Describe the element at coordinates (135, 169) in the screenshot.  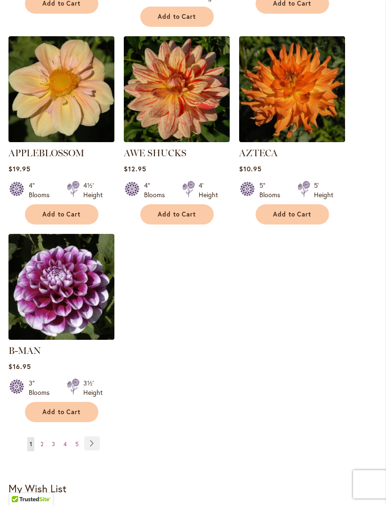
I see `span: $12.95` at that location.